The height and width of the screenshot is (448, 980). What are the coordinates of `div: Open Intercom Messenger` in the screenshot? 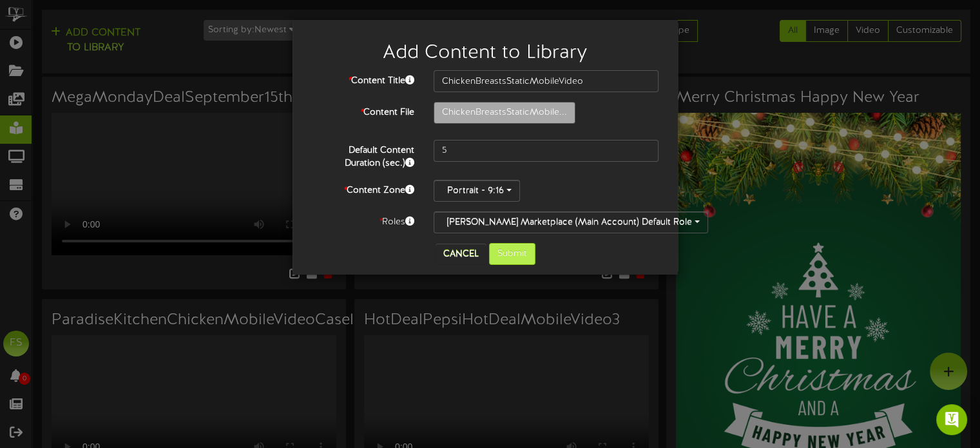 It's located at (952, 420).